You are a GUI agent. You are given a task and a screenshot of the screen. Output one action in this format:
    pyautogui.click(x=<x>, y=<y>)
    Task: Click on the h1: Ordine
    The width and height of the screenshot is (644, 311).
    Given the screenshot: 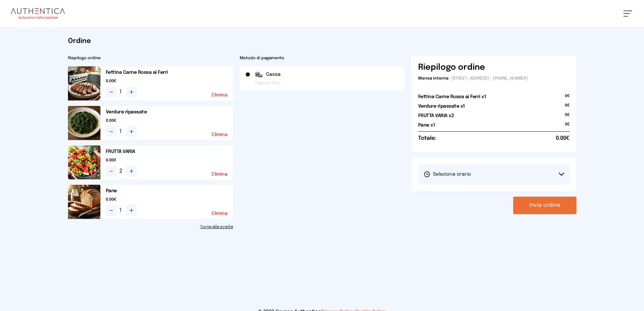 What is the action you would take?
    pyautogui.click(x=322, y=41)
    